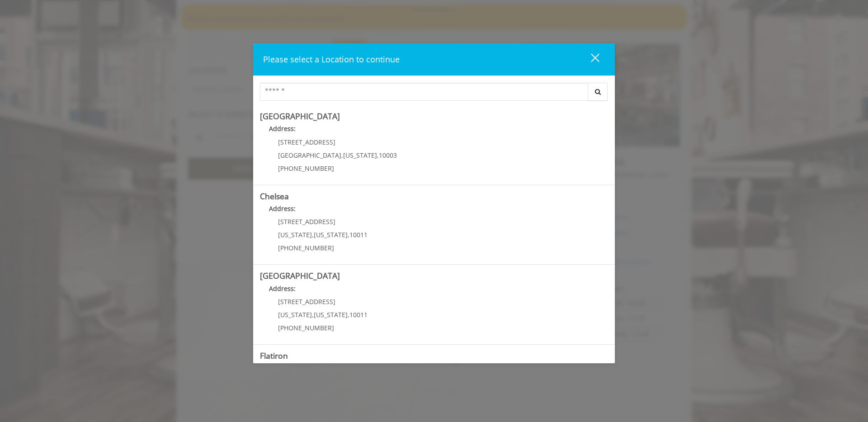 The width and height of the screenshot is (868, 422). Describe the element at coordinates (424, 92) in the screenshot. I see `input: Search Center` at that location.